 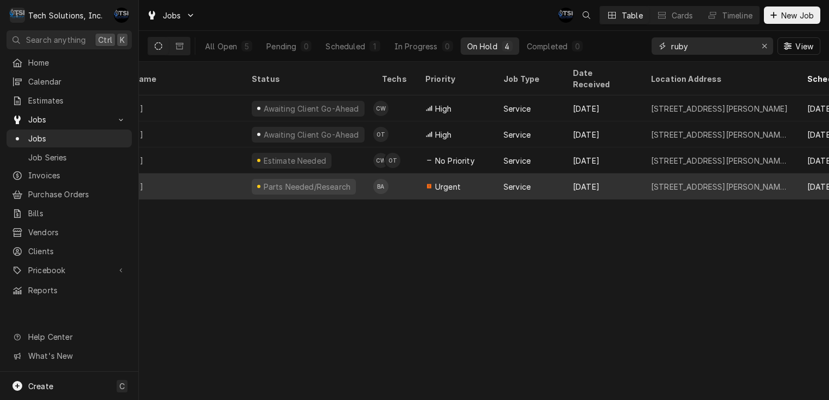 What do you see at coordinates (17, 15) in the screenshot?
I see `div: T` at bounding box center [17, 15].